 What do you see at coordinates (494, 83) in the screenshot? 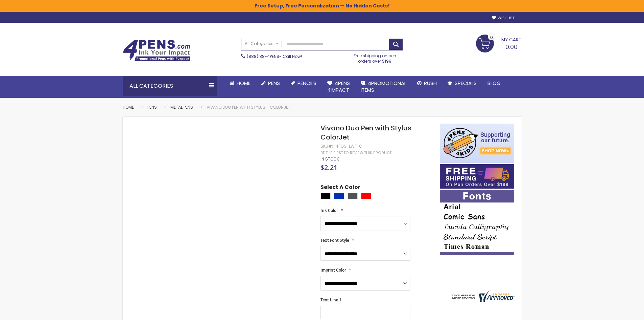
I see `span: Blog` at bounding box center [494, 83].